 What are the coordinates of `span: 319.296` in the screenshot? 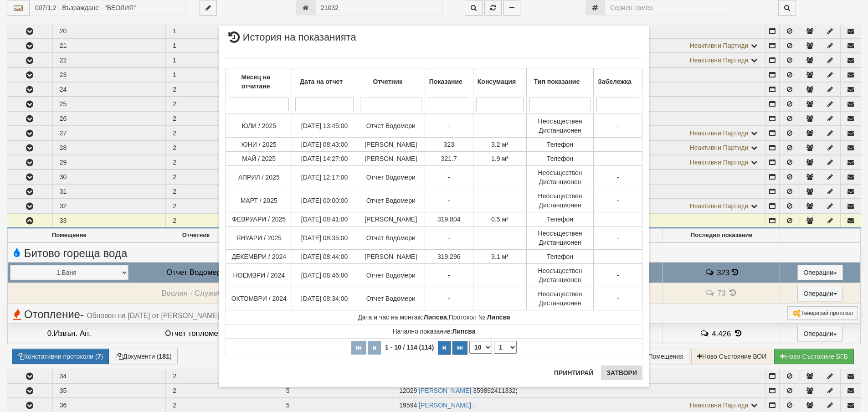 It's located at (449, 256).